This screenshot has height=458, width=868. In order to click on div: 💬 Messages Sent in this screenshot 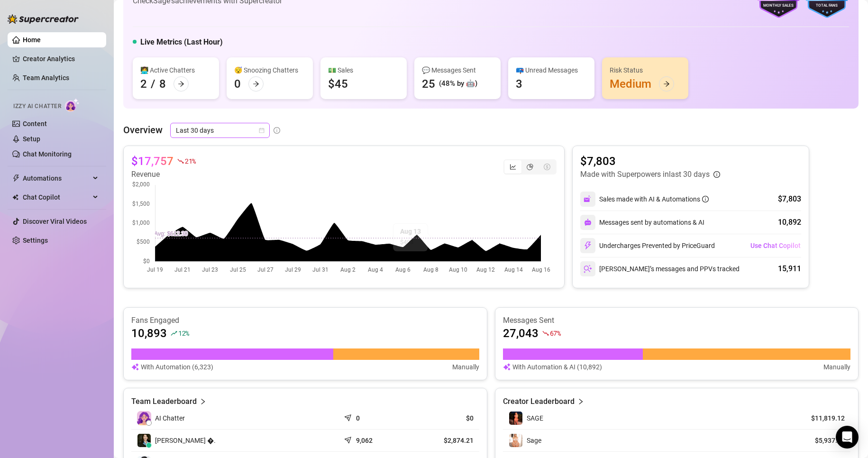, I will do `click(457, 70)`.